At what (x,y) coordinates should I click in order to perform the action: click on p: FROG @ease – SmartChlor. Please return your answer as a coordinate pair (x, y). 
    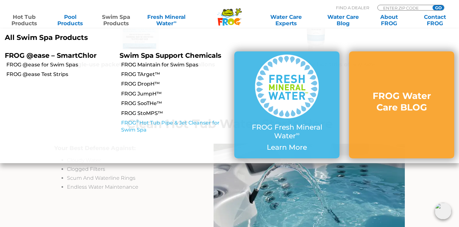
    Looking at the image, I should click on (57, 55).